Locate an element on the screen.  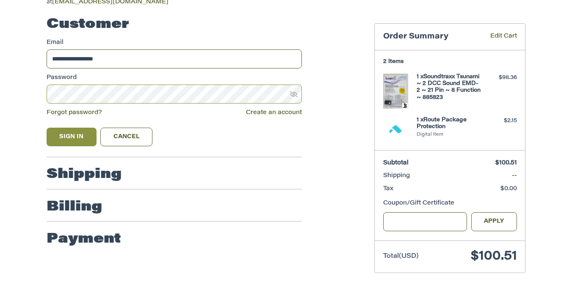
h2: Payment is located at coordinates (84, 240).